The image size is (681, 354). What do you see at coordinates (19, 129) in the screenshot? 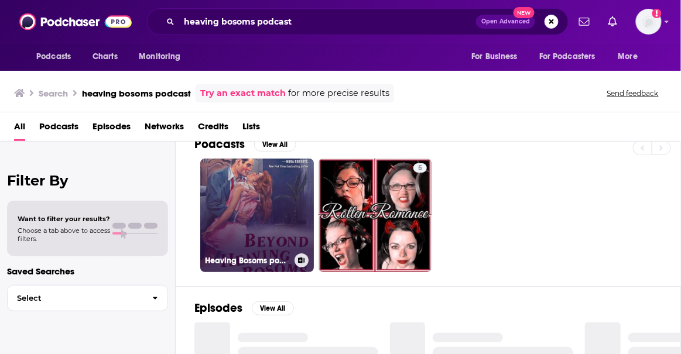
I see `a: All` at bounding box center [19, 129].